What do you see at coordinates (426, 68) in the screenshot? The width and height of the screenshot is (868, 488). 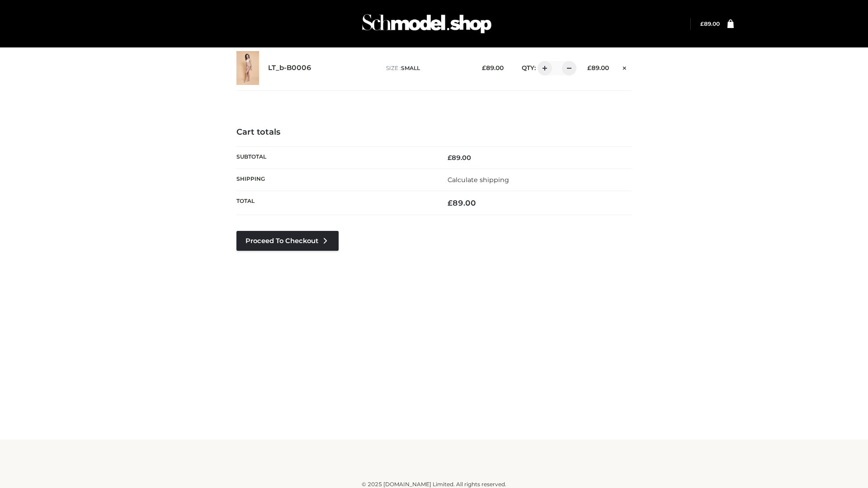 I see `p: size :` at bounding box center [426, 68].